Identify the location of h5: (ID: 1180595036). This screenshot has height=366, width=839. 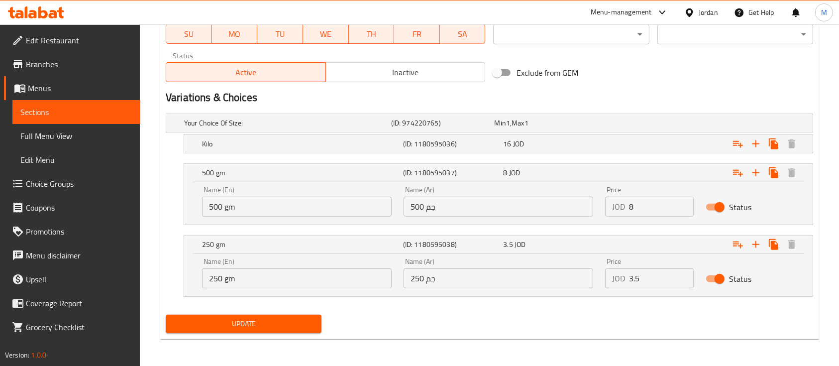
(451, 144).